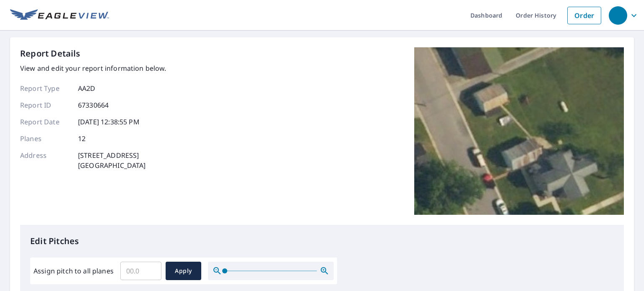  What do you see at coordinates (50, 54) in the screenshot?
I see `p: Report Details` at bounding box center [50, 54].